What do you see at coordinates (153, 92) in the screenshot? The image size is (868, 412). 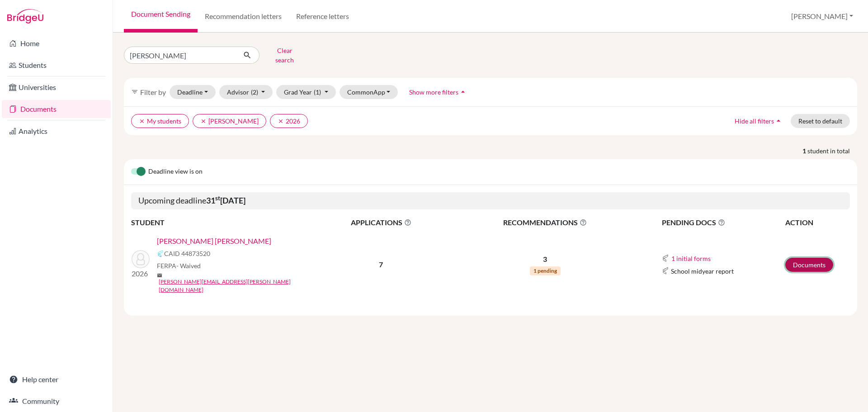 I see `span: Filter by` at bounding box center [153, 92].